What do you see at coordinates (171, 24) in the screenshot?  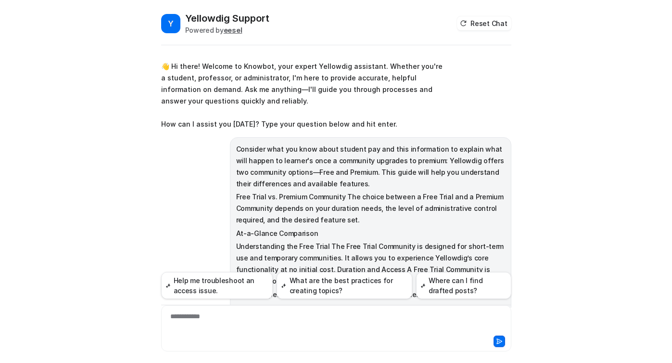 I see `span: Y` at bounding box center [171, 24].